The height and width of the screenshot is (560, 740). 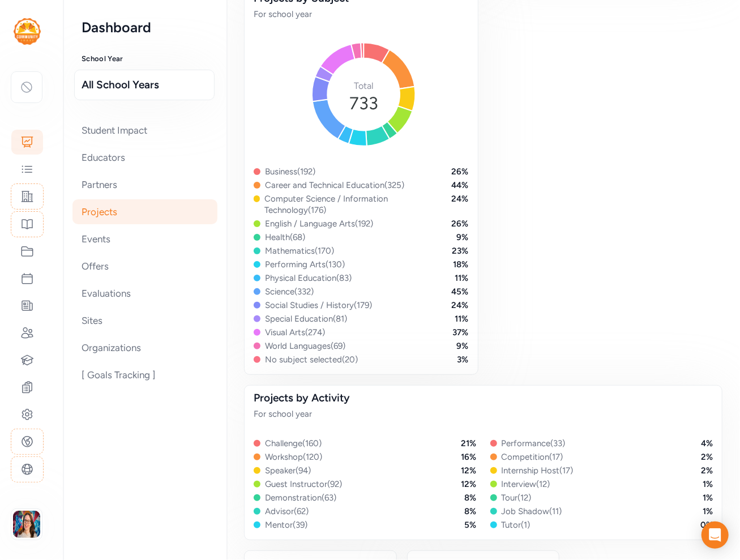 What do you see at coordinates (319, 224) in the screenshot?
I see `div: English / Language Arts ( 192 )` at bounding box center [319, 224].